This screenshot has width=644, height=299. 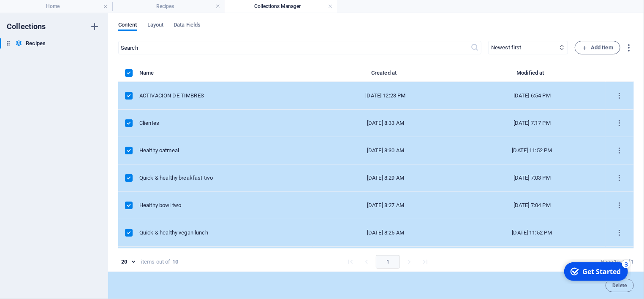 What do you see at coordinates (387, 262) in the screenshot?
I see `button: page 1` at bounding box center [387, 262].